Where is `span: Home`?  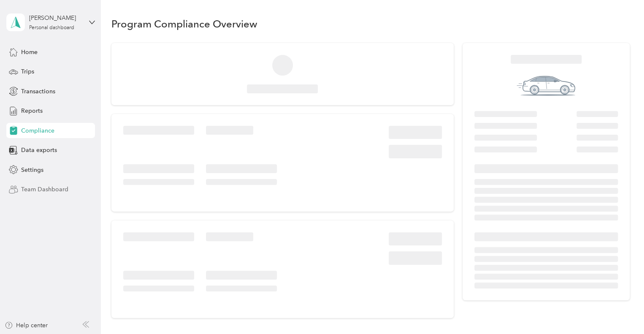
span: Home is located at coordinates (29, 52).